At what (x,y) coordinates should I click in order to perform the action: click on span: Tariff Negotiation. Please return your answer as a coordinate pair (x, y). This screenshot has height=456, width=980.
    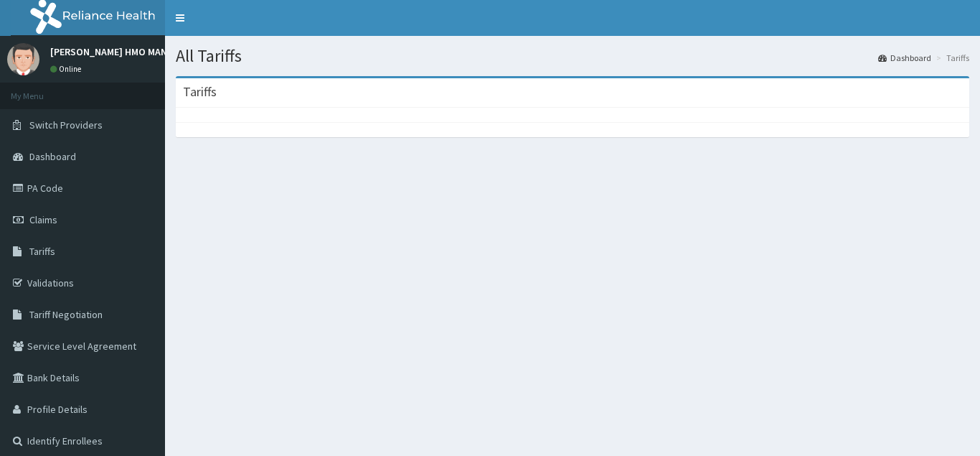
    Looking at the image, I should click on (66, 315).